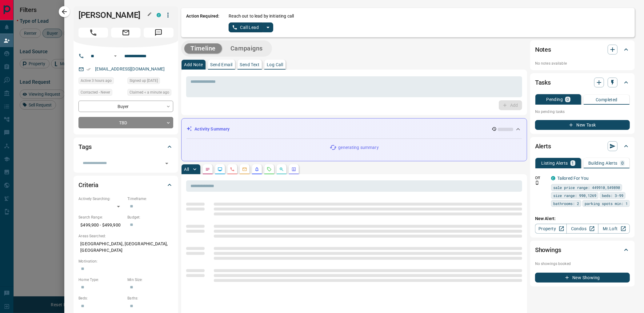  What do you see at coordinates (246, 28) in the screenshot?
I see `button: Call Lead` at bounding box center [246, 28].